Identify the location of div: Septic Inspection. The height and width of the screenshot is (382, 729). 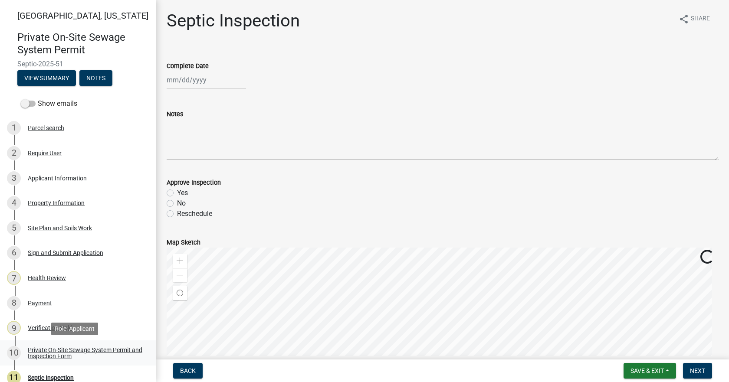
(51, 378).